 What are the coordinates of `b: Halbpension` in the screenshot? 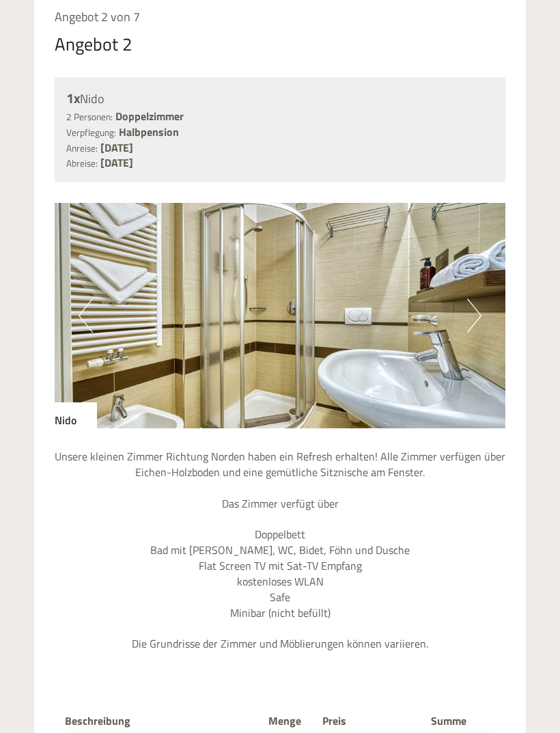 It's located at (149, 131).